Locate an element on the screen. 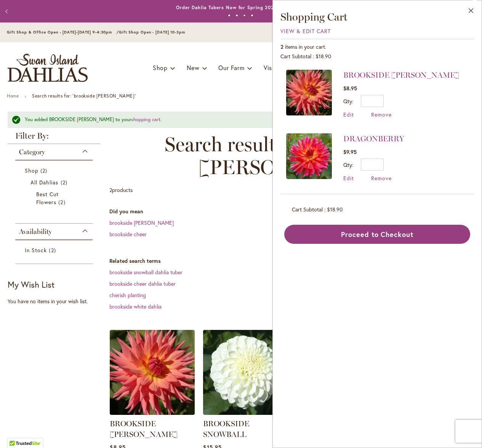 This screenshot has height=448, width=482. p: products is located at coordinates (121, 190).